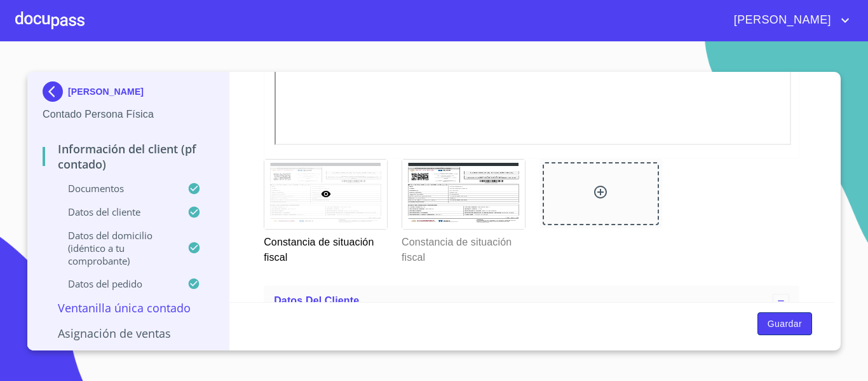 The height and width of the screenshot is (381, 868). Describe the element at coordinates (55, 92) in the screenshot. I see `img: Docupass spot blue` at that location.